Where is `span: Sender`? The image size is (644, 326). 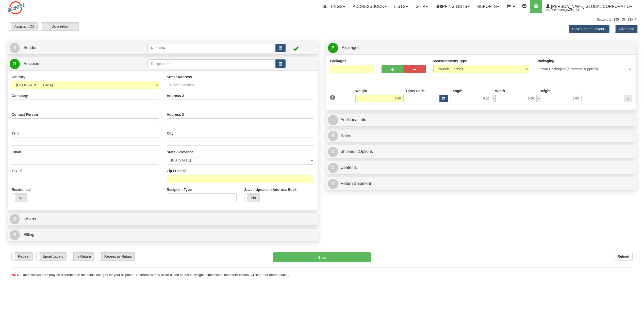 span: Sender is located at coordinates (30, 48).